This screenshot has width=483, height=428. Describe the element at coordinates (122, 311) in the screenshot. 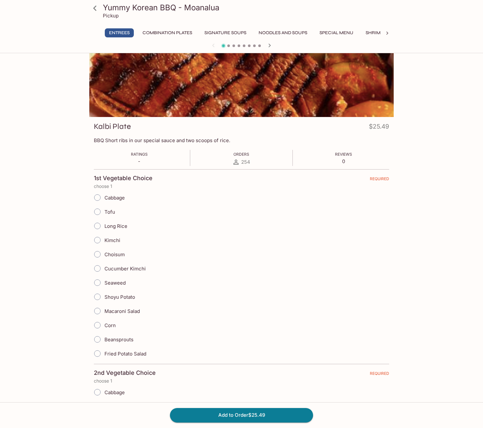

I see `span: Macaroni Salad` at that location.